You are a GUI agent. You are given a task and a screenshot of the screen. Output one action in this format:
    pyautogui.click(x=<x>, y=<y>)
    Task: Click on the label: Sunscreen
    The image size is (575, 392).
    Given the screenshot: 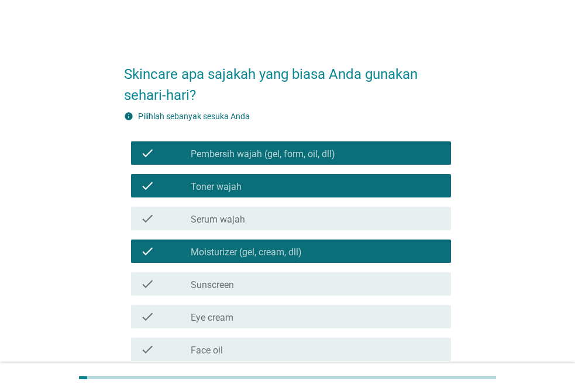 What is the action you would take?
    pyautogui.click(x=212, y=286)
    